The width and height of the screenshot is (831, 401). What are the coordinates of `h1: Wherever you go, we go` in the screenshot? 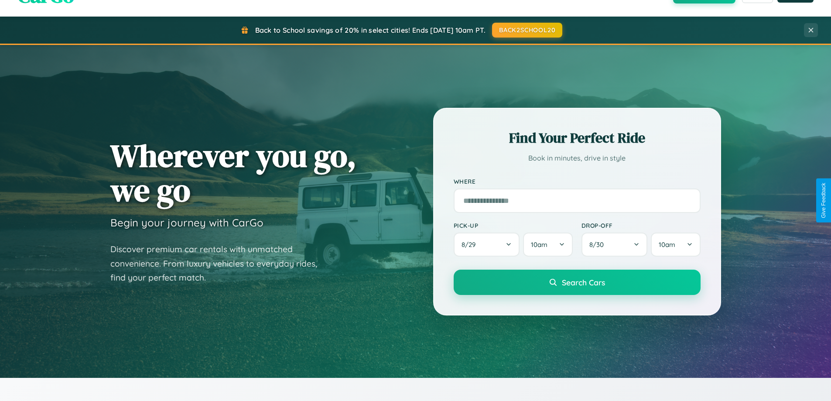 It's located at (233, 173).